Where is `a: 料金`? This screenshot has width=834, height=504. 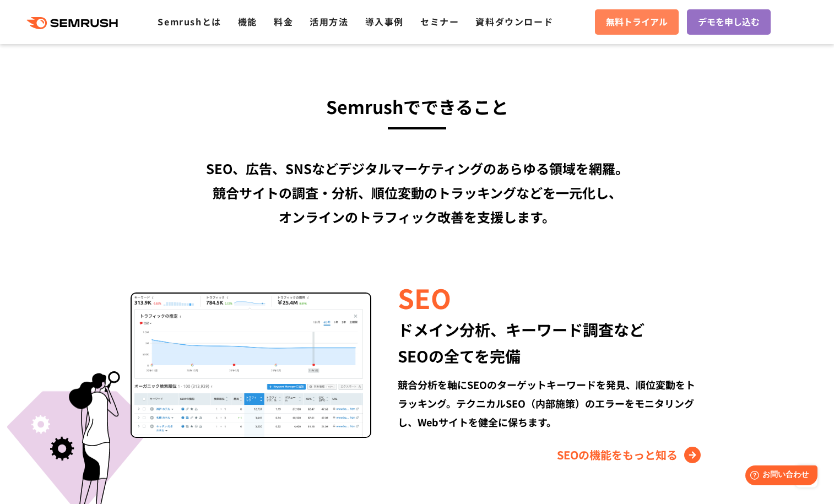 a: 料金 is located at coordinates (283, 21).